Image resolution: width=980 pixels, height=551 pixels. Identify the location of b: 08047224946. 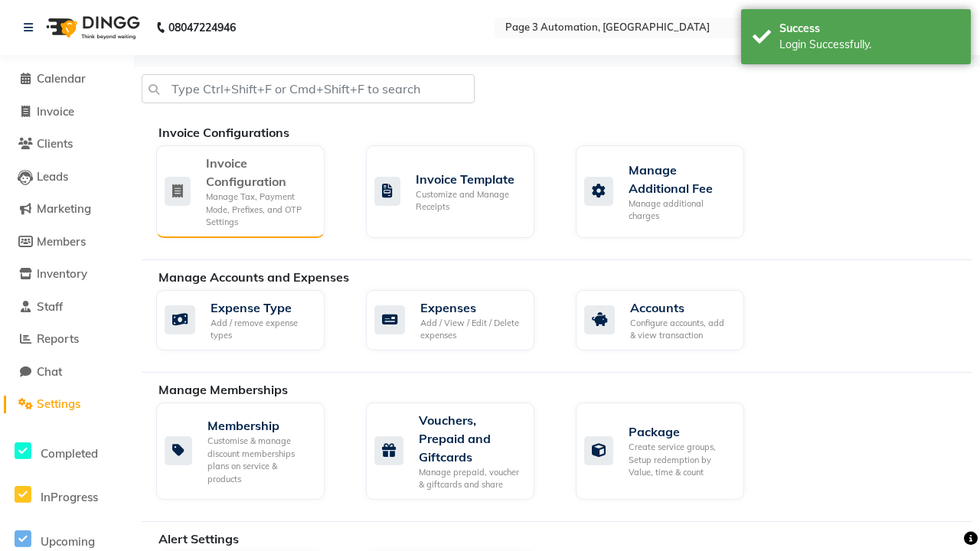
(202, 27).